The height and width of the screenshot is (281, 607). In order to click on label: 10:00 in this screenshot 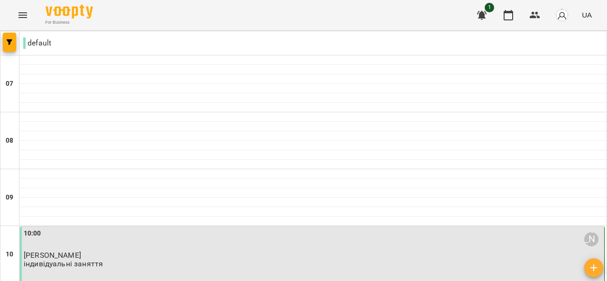, I will do `click(32, 234)`.